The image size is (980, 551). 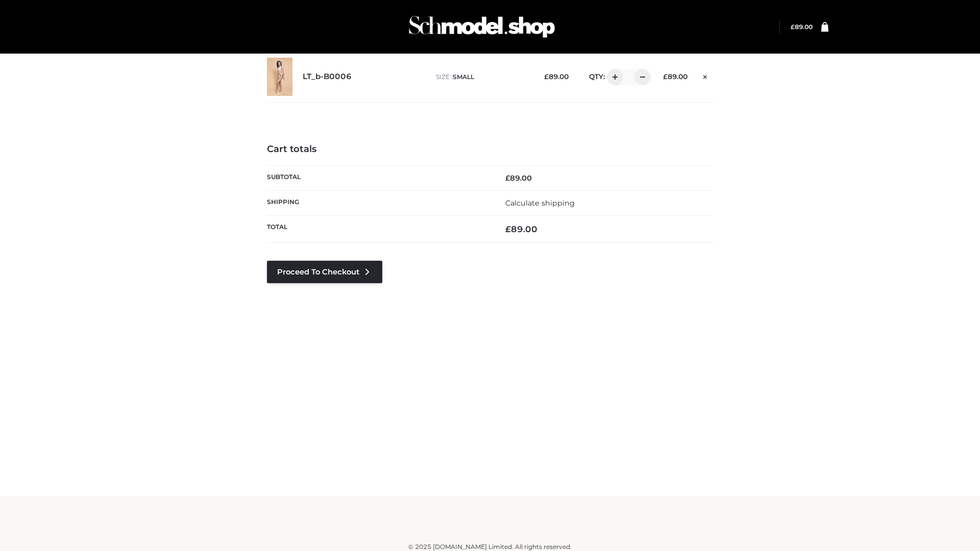 I want to click on a: Calculate shipping, so click(x=540, y=203).